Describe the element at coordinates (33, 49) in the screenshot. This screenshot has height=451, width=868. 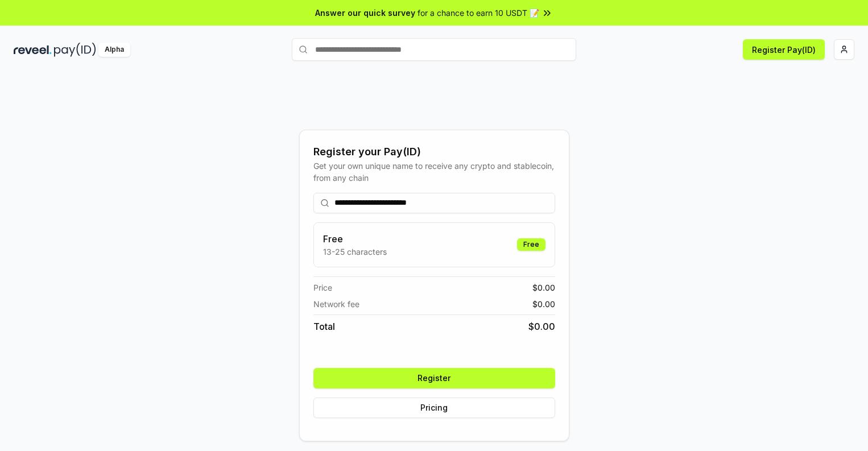
I see `img: reveel_dark` at that location.